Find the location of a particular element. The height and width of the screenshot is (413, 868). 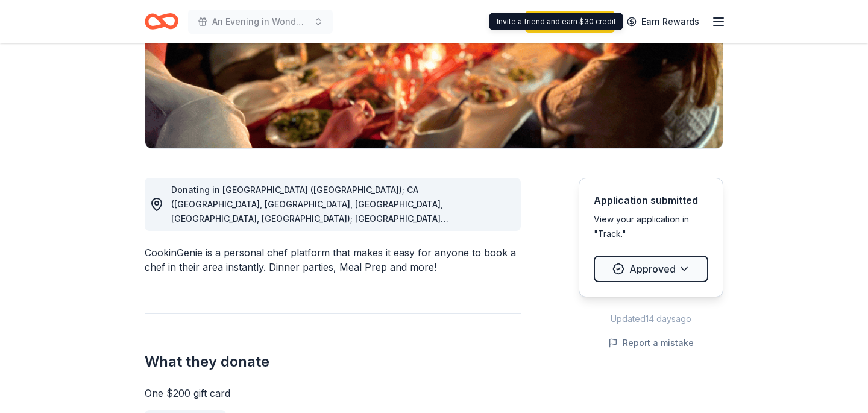

a: Home is located at coordinates (161, 21).